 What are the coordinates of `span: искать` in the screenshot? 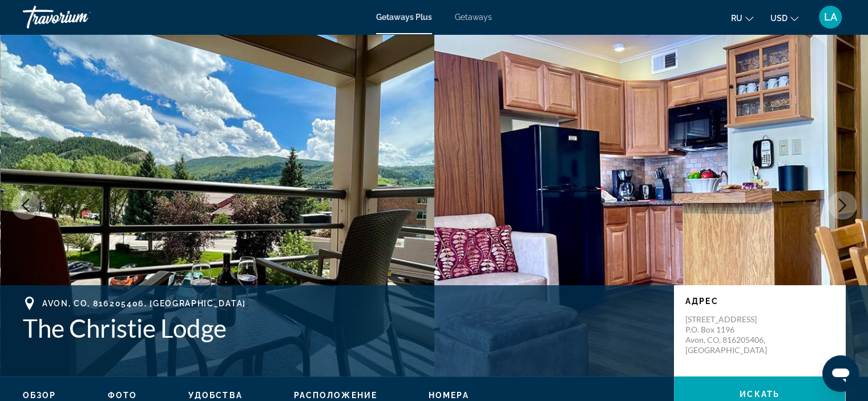 It's located at (760, 394).